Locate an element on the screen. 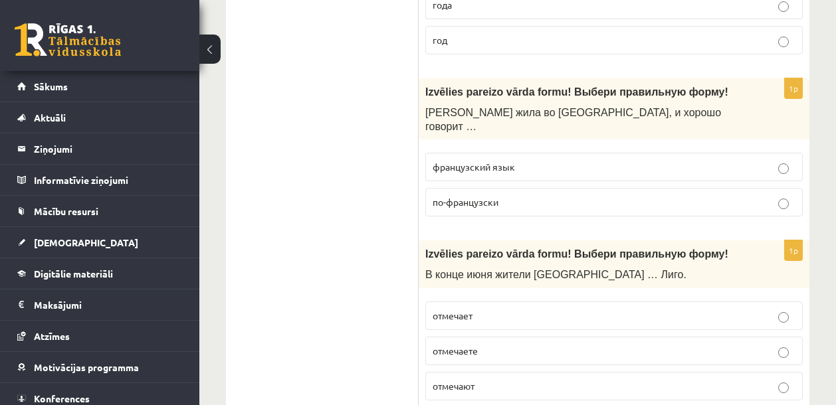 This screenshot has width=836, height=405. span: отмечаете is located at coordinates (455, 351).